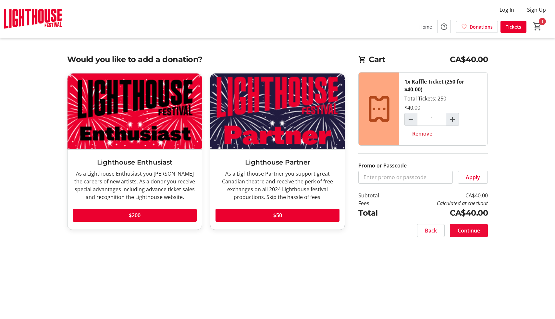 The image size is (555, 319). What do you see at coordinates (469, 59) in the screenshot?
I see `span: CA$40.00` at bounding box center [469, 59].